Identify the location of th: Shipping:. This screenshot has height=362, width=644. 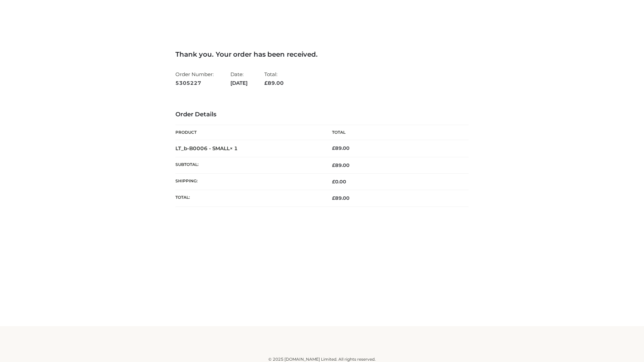
(248, 182).